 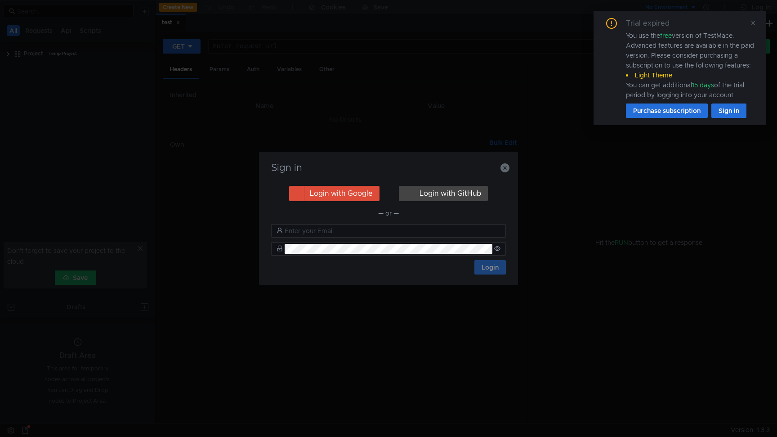 What do you see at coordinates (703, 85) in the screenshot?
I see `span: 15 days` at bounding box center [703, 85].